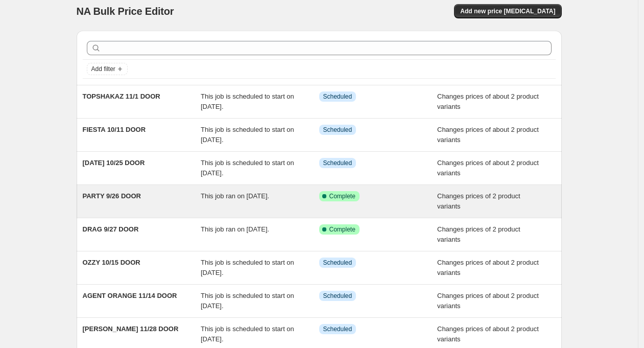 The height and width of the screenshot is (348, 644). Describe the element at coordinates (130, 295) in the screenshot. I see `span: AGENT ORANGE 11/14 DOOR` at that location.